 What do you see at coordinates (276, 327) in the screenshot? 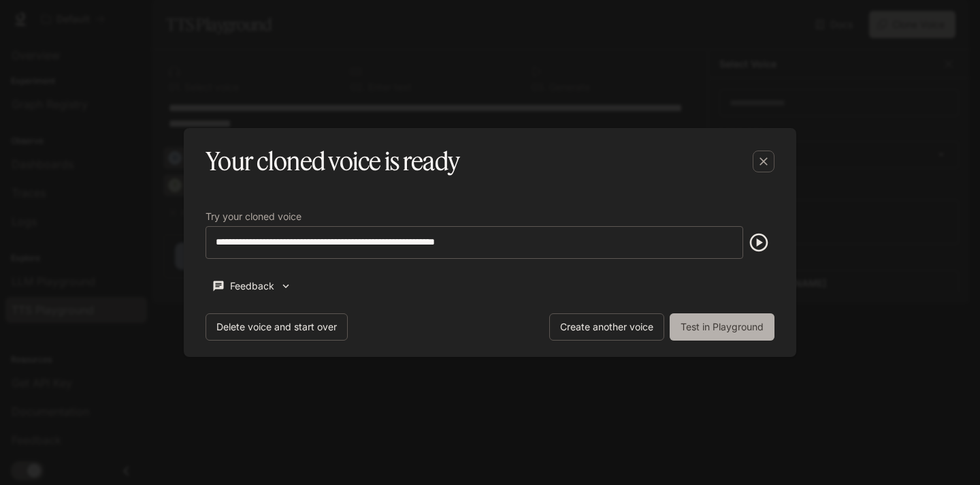
I see `button: Delete voice and start over` at bounding box center [276, 327].